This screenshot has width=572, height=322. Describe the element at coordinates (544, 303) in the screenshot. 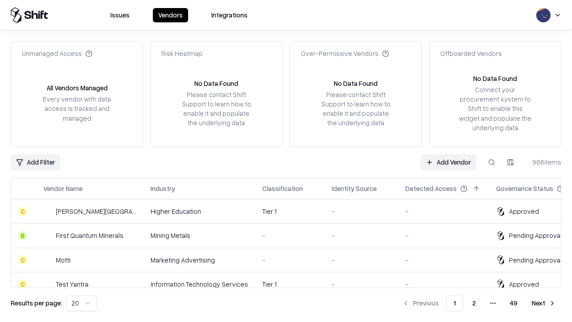

I see `button: Next` at that location.